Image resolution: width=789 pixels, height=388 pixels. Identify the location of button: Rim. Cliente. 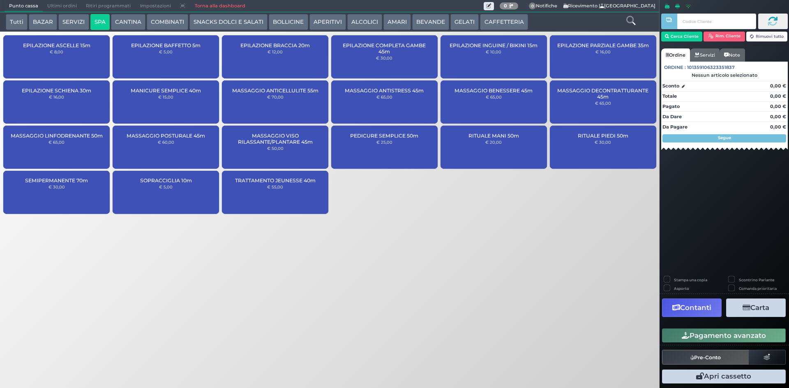
(724, 37).